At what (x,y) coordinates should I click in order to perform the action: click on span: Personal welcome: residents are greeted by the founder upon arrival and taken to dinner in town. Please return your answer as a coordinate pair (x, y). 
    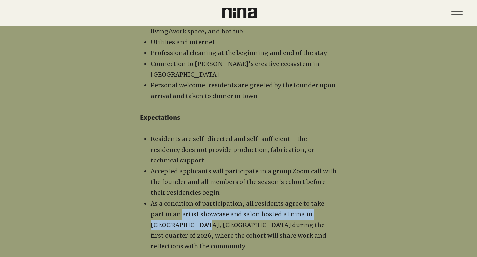
    Looking at the image, I should click on (243, 90).